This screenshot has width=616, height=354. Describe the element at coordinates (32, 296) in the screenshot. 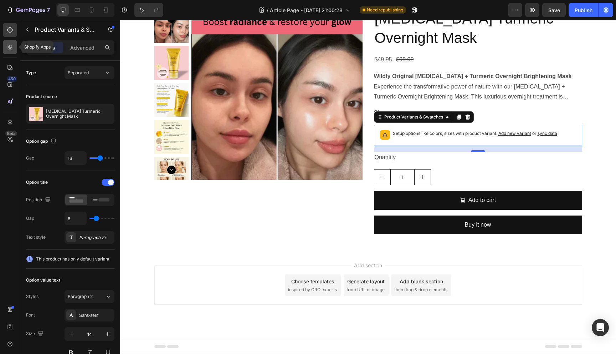

I see `div: Styles` at that location.